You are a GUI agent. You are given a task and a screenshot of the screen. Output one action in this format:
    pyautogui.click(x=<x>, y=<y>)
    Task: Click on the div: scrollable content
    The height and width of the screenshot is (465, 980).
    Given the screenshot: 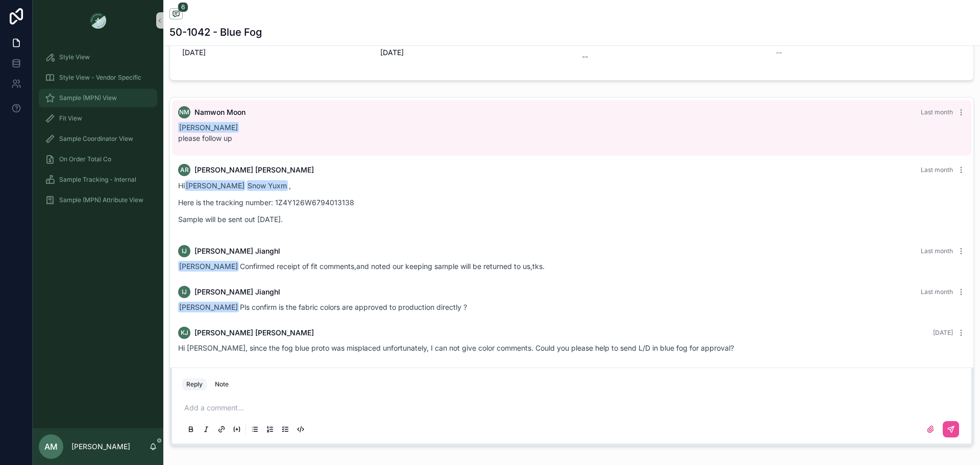 What is the action you would take?
    pyautogui.click(x=98, y=132)
    